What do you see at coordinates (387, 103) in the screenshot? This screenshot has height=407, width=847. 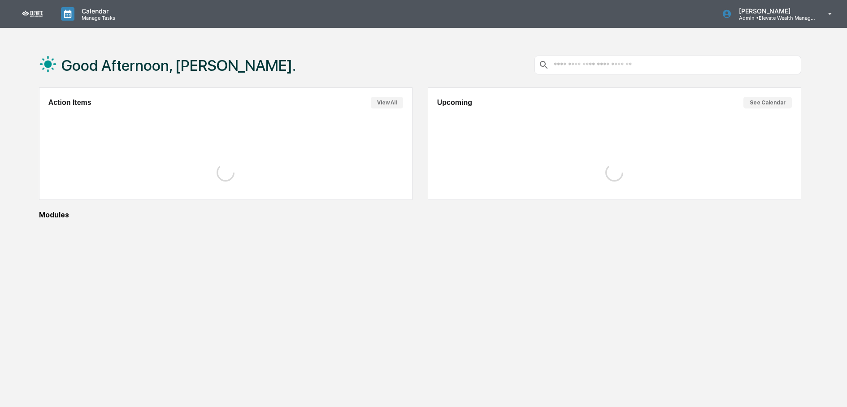 I see `a: View All` at bounding box center [387, 103].